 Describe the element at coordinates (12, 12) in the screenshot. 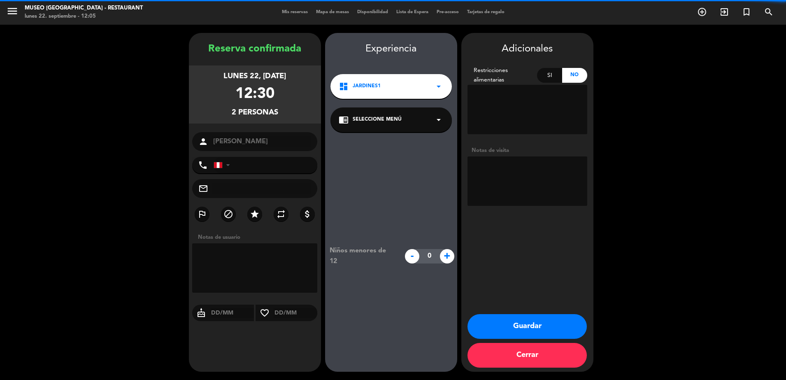

I see `button: menu` at that location.